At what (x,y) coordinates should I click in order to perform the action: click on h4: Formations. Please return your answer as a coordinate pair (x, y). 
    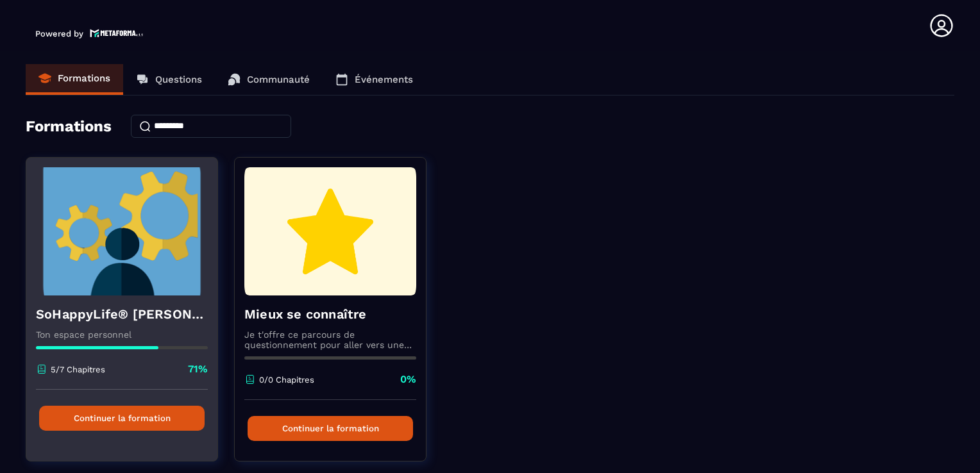
    Looking at the image, I should click on (69, 126).